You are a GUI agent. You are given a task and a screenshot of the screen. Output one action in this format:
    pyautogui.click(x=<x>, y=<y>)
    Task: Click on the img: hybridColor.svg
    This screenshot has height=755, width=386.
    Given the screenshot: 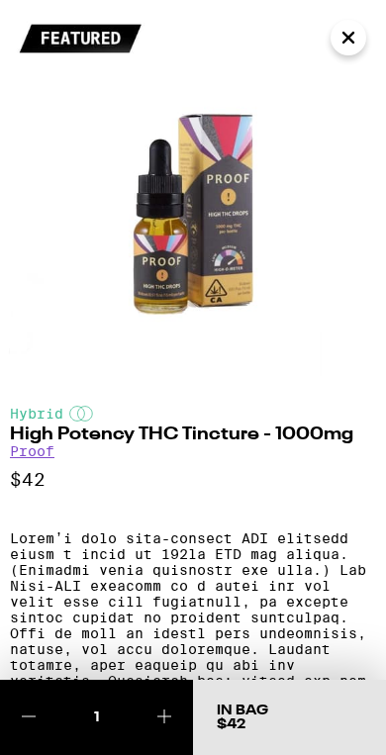 What is the action you would take?
    pyautogui.click(x=81, y=413)
    